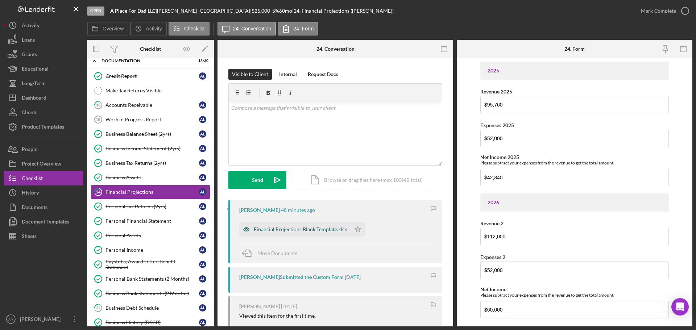 This screenshot has width=696, height=330. Describe the element at coordinates (152, 323) in the screenshot. I see `div: Business History (DSCR)` at that location.